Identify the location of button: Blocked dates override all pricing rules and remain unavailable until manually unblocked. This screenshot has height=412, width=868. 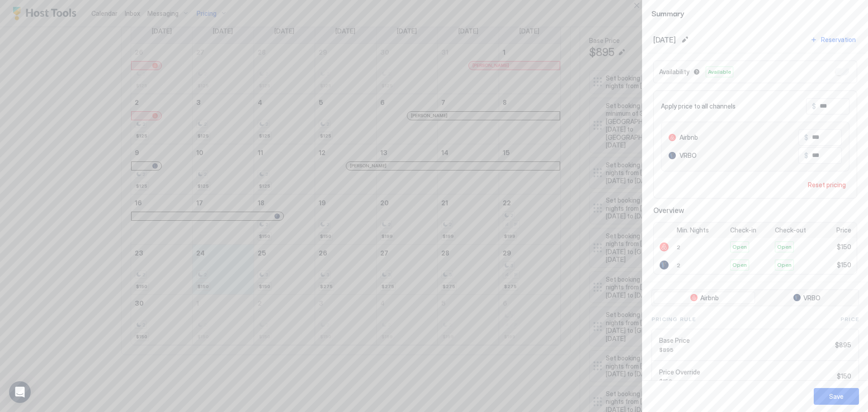
(697, 72).